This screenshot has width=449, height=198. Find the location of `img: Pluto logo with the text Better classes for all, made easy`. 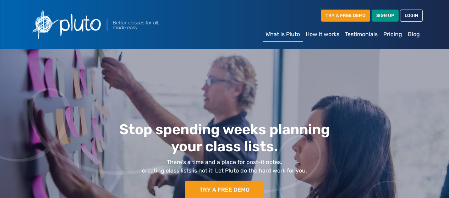

img: Pluto logo with the text Better classes for all, made easy is located at coordinates (112, 24).